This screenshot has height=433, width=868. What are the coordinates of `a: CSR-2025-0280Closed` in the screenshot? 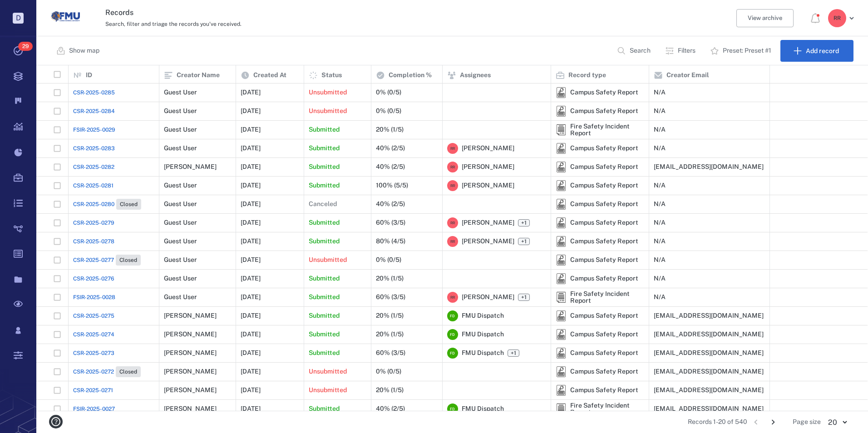 It's located at (108, 204).